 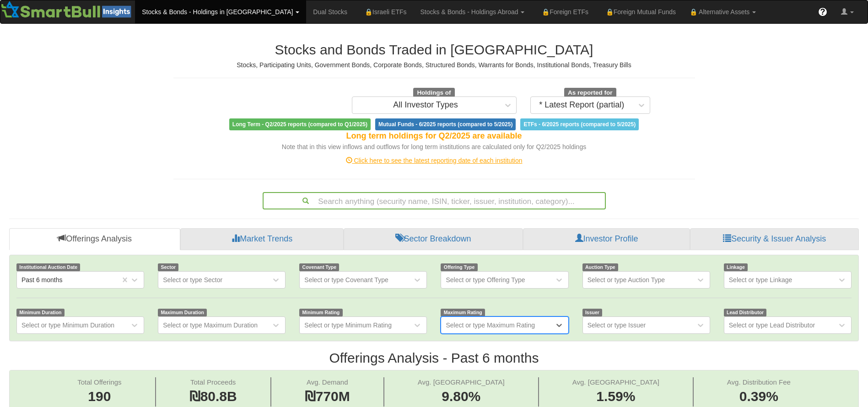 What do you see at coordinates (348, 325) in the screenshot?
I see `div: Select or type Minimum Rating` at bounding box center [348, 325].